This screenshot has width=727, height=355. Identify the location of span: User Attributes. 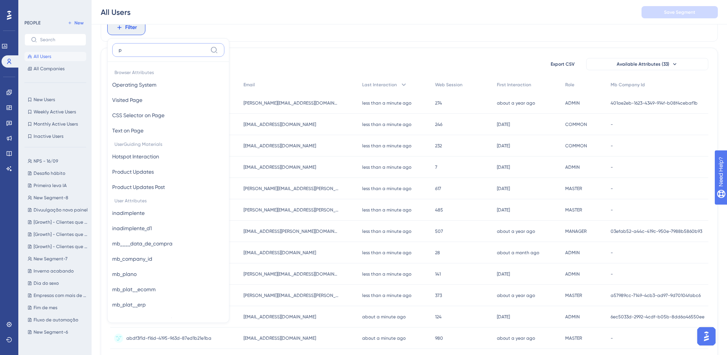
(168, 200).